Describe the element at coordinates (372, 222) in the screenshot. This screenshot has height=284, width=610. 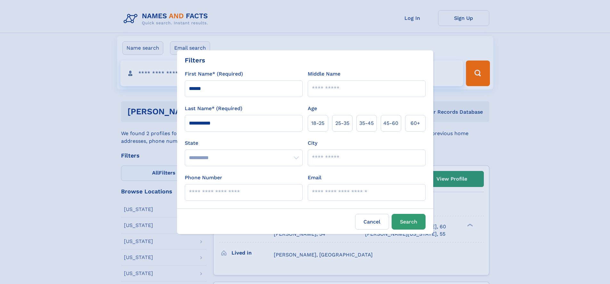
I see `label: Cancel` at that location.